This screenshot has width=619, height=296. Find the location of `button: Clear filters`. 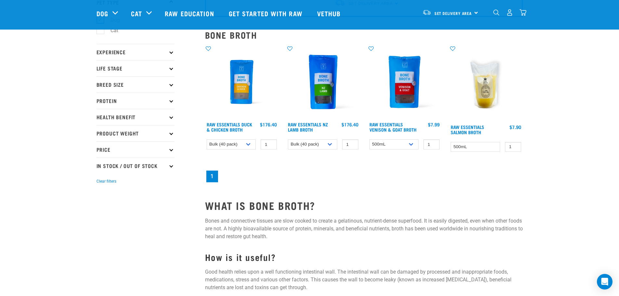

button: Clear filters is located at coordinates (106, 181).